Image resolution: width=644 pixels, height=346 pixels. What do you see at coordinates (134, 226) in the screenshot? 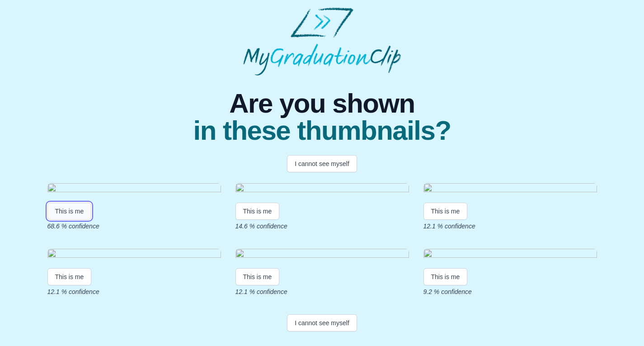
I see `p: 68.6 % confidence` at bounding box center [134, 226].